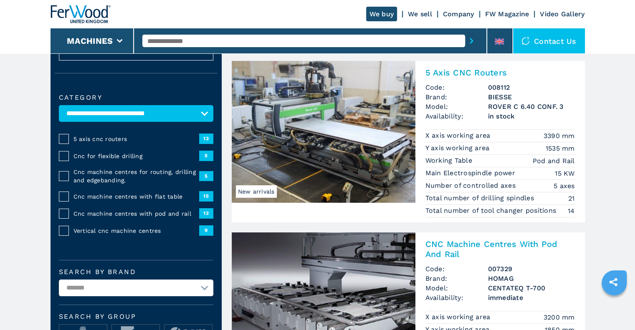  I want to click on button: Machines, so click(90, 41).